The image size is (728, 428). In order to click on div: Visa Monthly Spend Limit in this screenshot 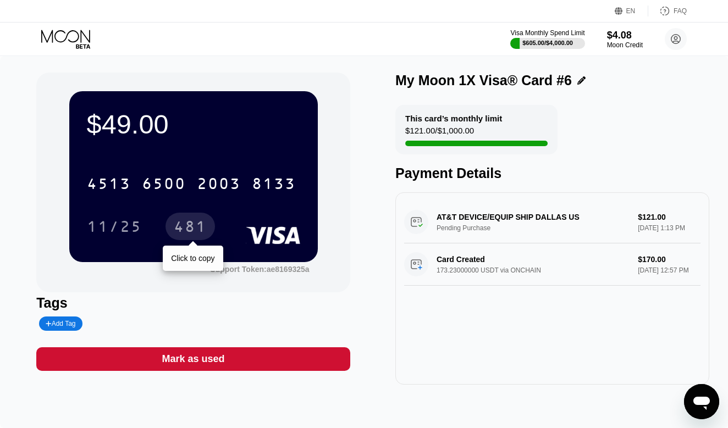, I will do `click(547, 33)`.